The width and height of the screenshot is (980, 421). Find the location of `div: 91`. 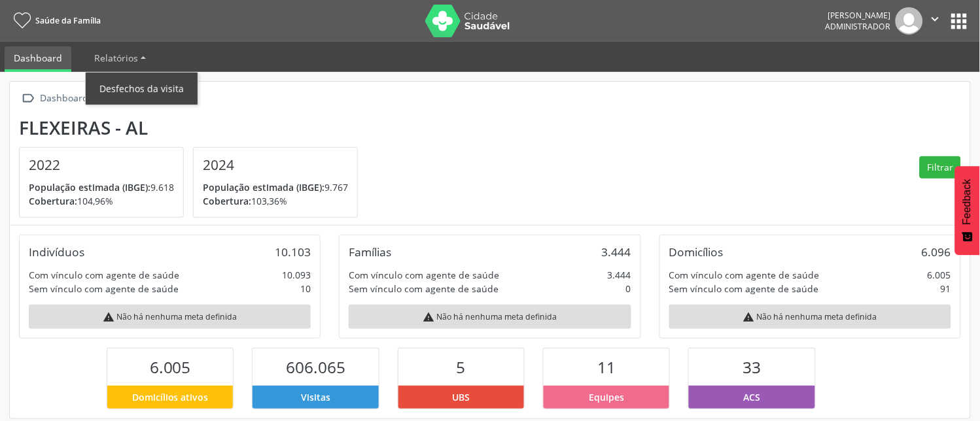

div: 91 is located at coordinates (946, 288).